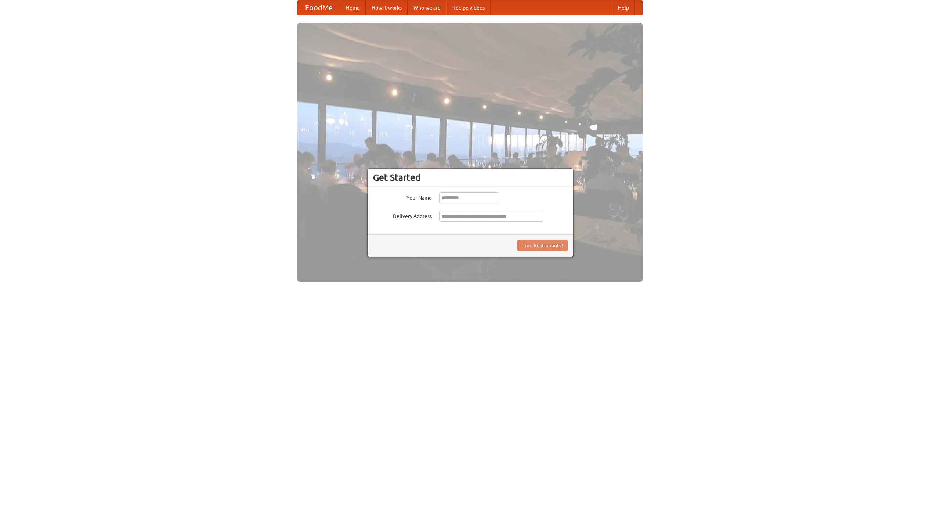  What do you see at coordinates (403, 215) in the screenshot?
I see `label: Delivery Address` at bounding box center [403, 215].